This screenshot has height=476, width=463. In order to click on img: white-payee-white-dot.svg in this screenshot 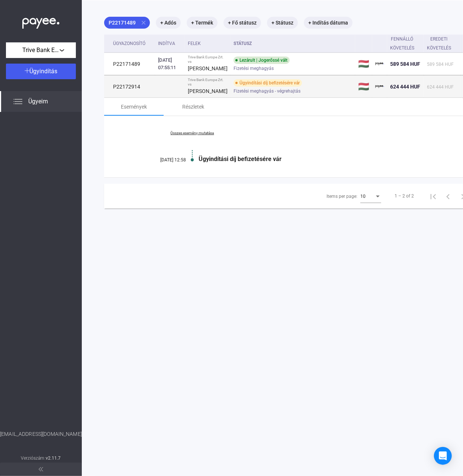, I will do `click(41, 21)`.